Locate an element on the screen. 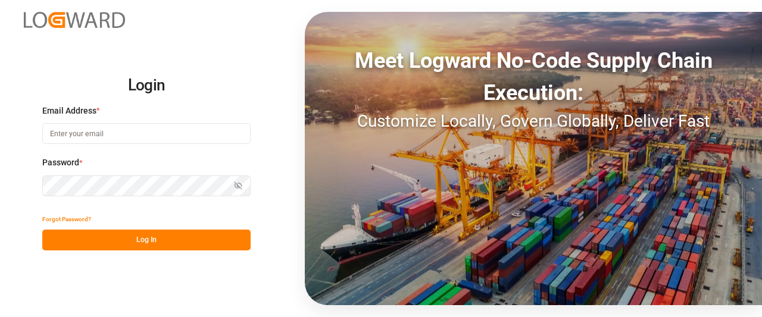  div: Customize Locally, Govern Globally, Deliver Fast is located at coordinates (533, 121).